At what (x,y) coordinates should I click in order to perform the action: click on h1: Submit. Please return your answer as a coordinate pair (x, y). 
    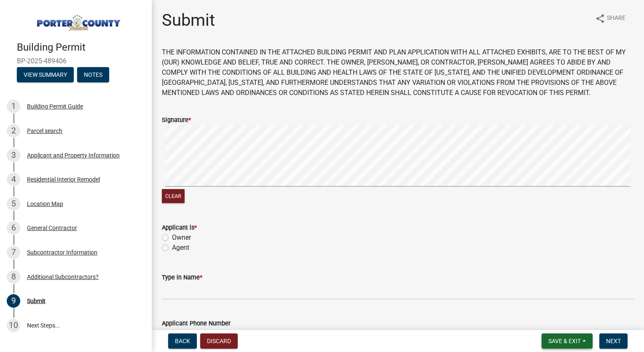
    Looking at the image, I should click on (188, 20).